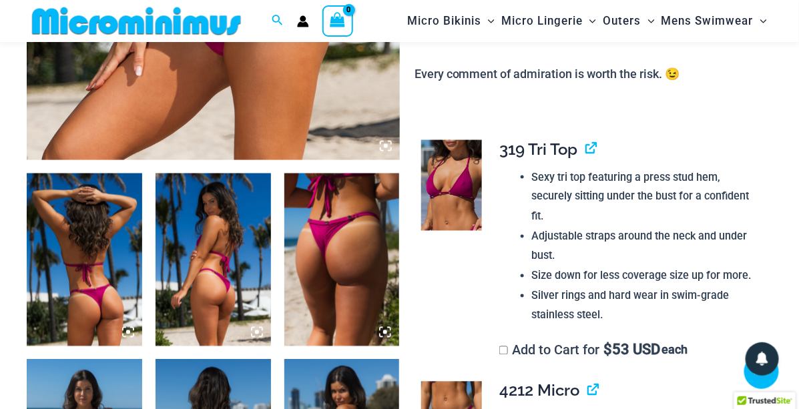 The height and width of the screenshot is (409, 799). What do you see at coordinates (675, 351) in the screenshot?
I see `span: each` at bounding box center [675, 351].